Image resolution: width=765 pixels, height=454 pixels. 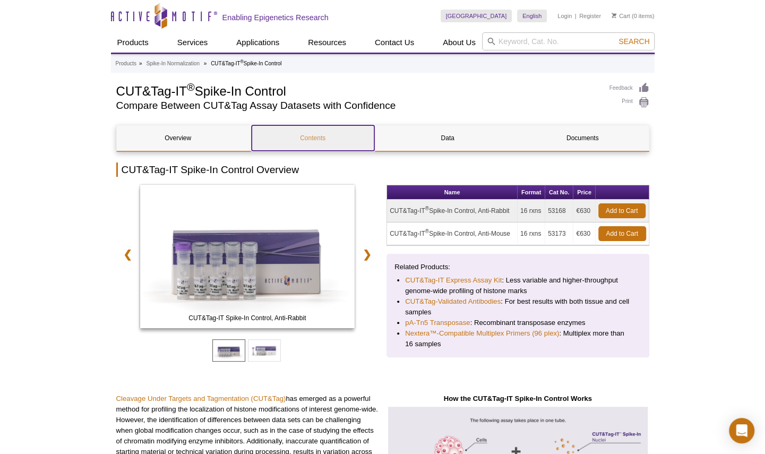 I want to click on span: CUT&Tag-IT Spike-In Control, Anti-Rabbit, so click(x=247, y=318).